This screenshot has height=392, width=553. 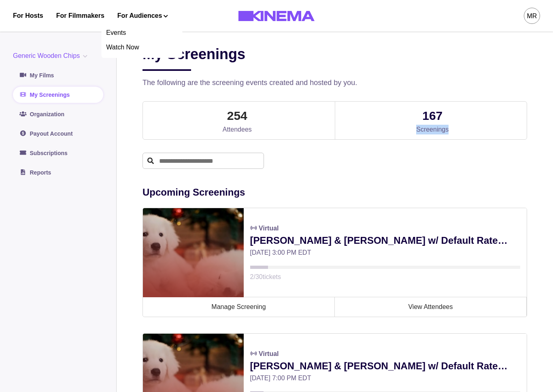 What do you see at coordinates (58, 114) in the screenshot?
I see `a: Organization` at bounding box center [58, 114].